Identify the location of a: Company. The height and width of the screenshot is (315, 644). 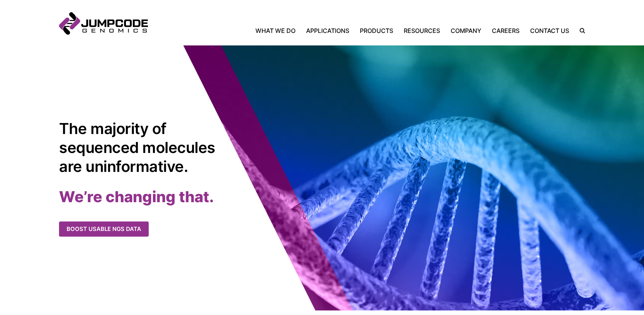
(466, 30).